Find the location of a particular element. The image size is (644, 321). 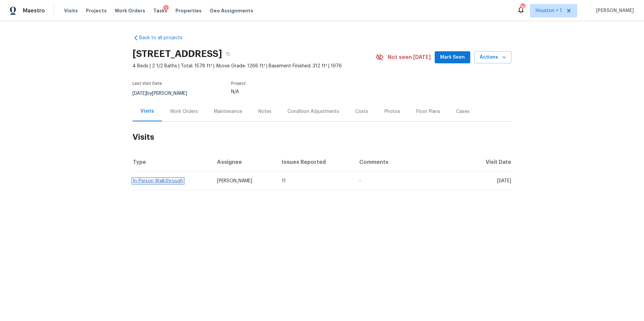

span: Houston + 1 is located at coordinates (548, 11).